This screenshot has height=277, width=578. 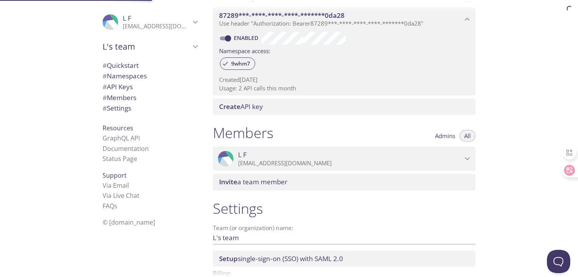 What do you see at coordinates (117, 108) in the screenshot?
I see `span: Settings` at bounding box center [117, 108].